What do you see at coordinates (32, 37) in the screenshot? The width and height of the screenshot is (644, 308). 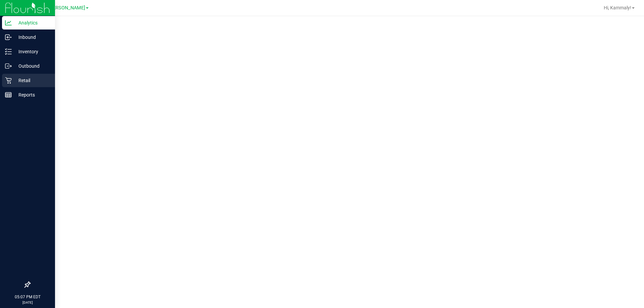 I see `p: Inbound` at bounding box center [32, 37].